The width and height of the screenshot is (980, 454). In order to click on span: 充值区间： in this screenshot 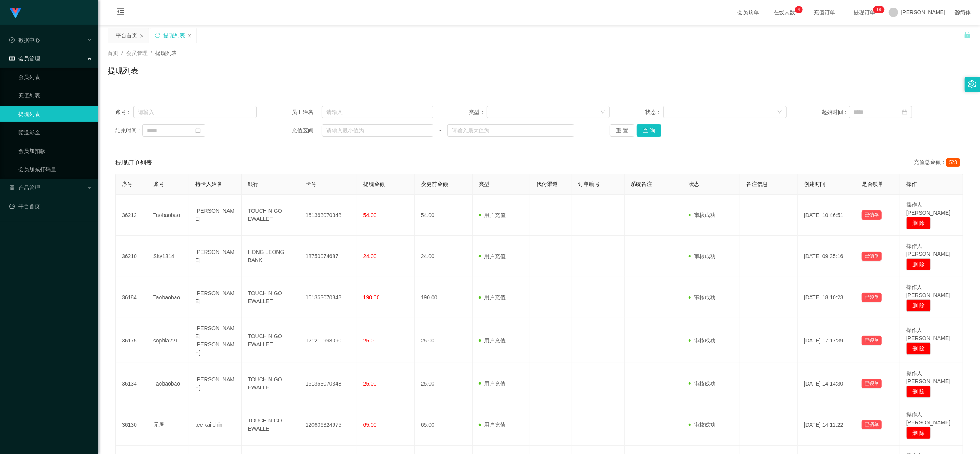, I will do `click(306, 130)`.